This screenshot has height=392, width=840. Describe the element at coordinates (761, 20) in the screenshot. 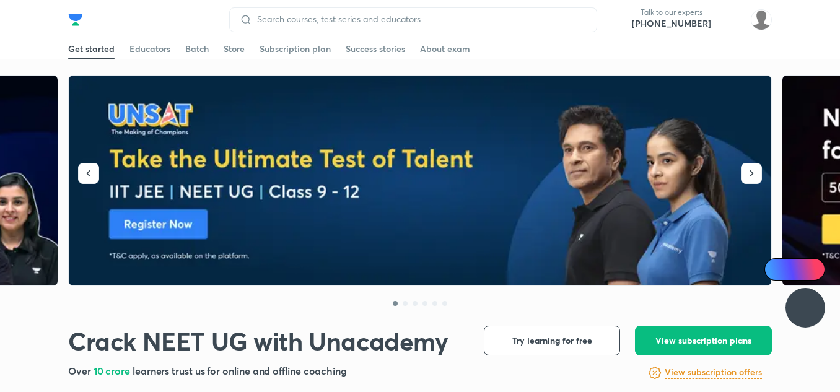

I see `img: Mahi Singh` at that location.